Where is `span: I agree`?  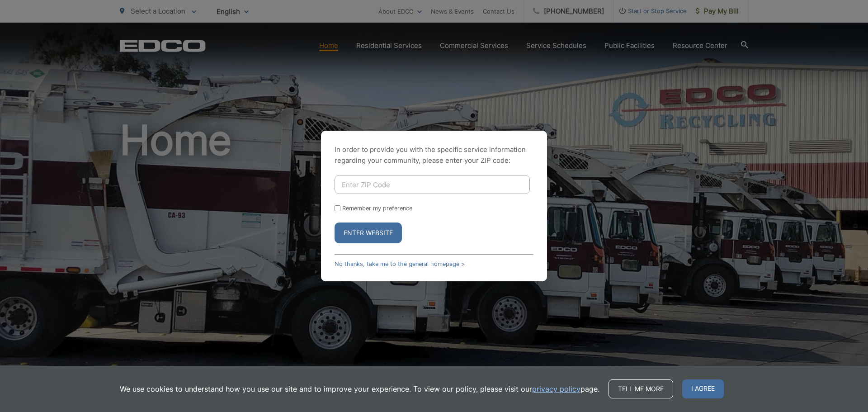
span: I agree is located at coordinates (703, 389).